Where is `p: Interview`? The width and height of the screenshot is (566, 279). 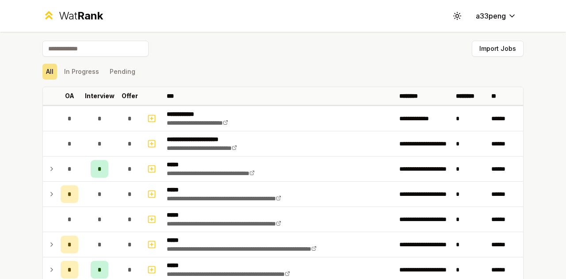 p: Interview is located at coordinates (100, 96).